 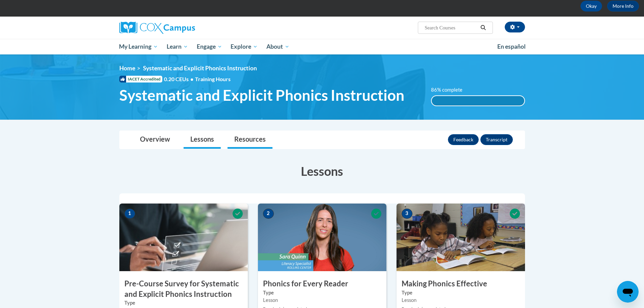 I want to click on a: En español, so click(x=512, y=47).